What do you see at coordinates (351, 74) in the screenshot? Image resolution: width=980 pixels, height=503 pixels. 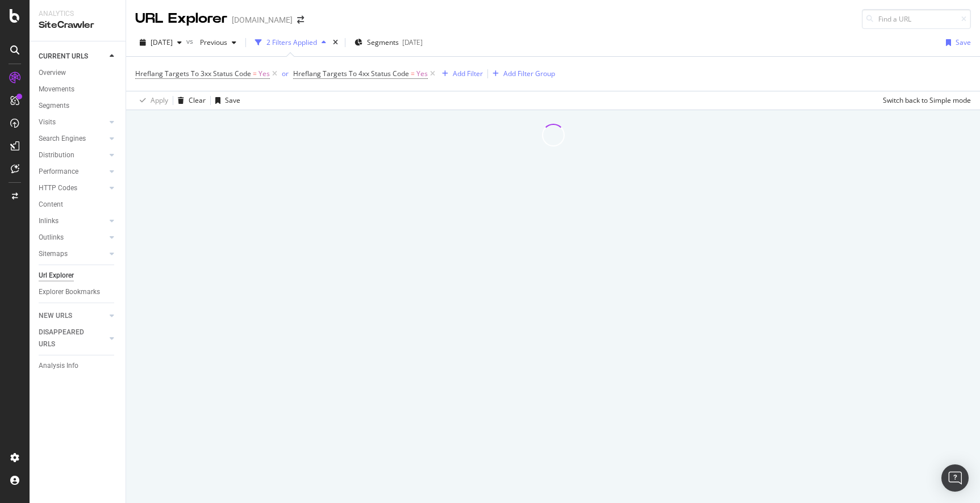 I see `span: Hreflang Targets To 4xx Status Code` at bounding box center [351, 74].